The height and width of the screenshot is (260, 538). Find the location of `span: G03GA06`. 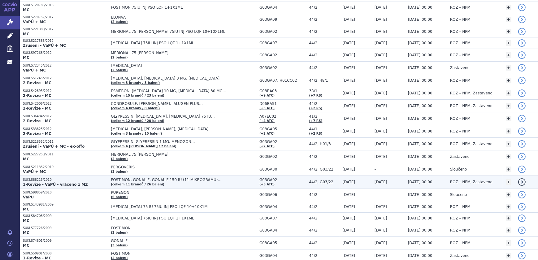

span: G03GA06 is located at coordinates (282, 195).